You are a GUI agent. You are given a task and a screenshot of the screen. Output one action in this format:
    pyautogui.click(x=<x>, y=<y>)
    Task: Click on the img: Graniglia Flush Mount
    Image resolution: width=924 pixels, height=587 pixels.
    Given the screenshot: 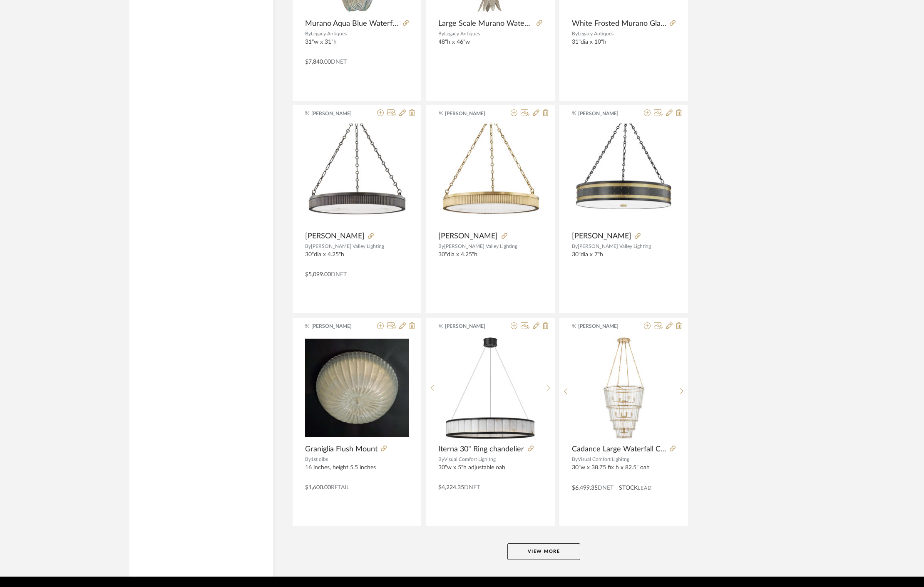 What is the action you would take?
    pyautogui.click(x=356, y=388)
    